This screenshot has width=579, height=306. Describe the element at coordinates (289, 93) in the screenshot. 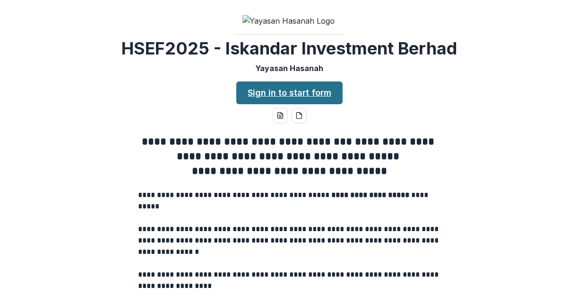

I see `a: Sign in to start form` at that location.